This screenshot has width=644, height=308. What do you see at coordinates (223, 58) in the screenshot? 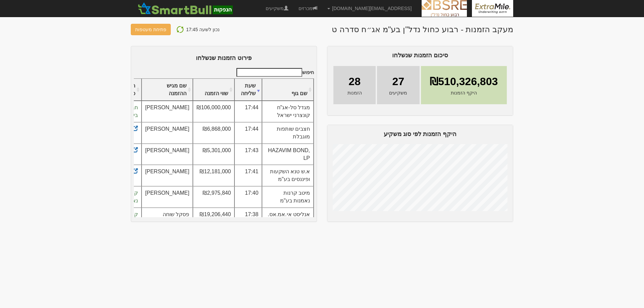
I see `span: פירוט הזמנות שנשלחו` at bounding box center [223, 58].